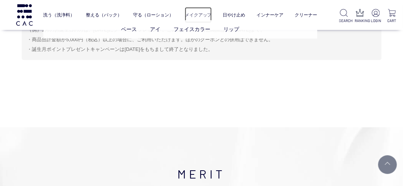  I want to click on a: 守る（ローション）, so click(153, 15).